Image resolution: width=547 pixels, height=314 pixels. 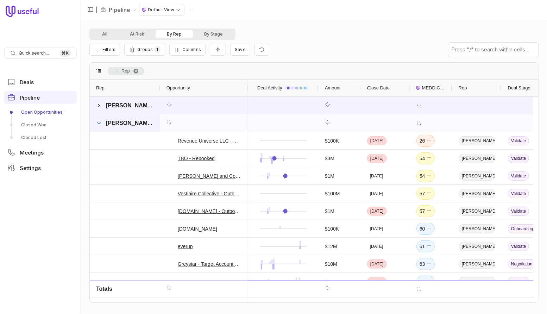 What do you see at coordinates (144, 50) in the screenshot?
I see `button: Group Pipeline` at bounding box center [144, 50].